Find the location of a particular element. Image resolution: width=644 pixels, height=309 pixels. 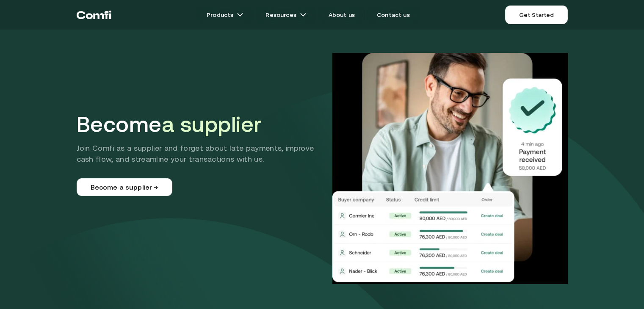

span: a supplier is located at coordinates (212, 124).